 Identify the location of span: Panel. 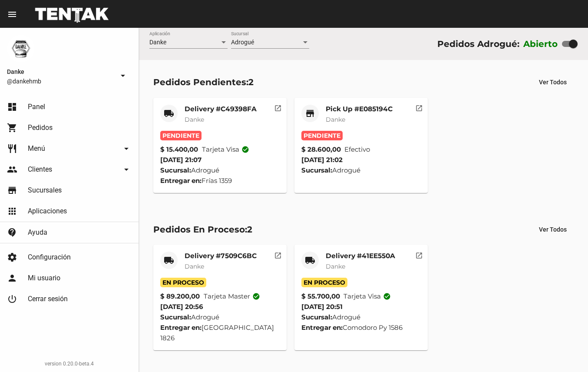
(37, 107).